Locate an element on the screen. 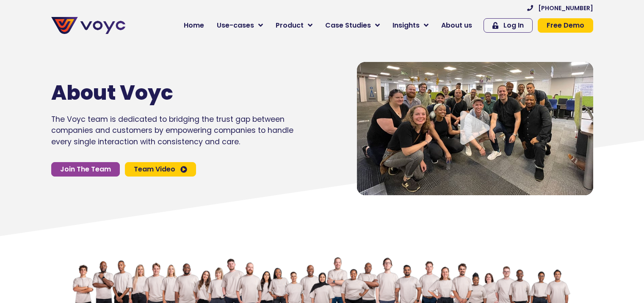  p: The Voyc team is dedicated to bridging the trust gap between companies and customers by empowerin... is located at coordinates (172, 130).